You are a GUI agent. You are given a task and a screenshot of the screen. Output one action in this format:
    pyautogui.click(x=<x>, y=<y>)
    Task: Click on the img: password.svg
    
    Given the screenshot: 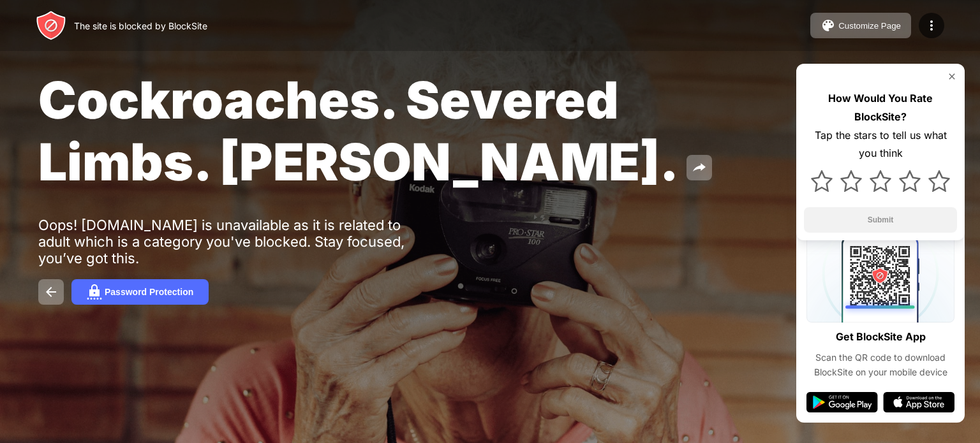 What is the action you would take?
    pyautogui.click(x=94, y=292)
    